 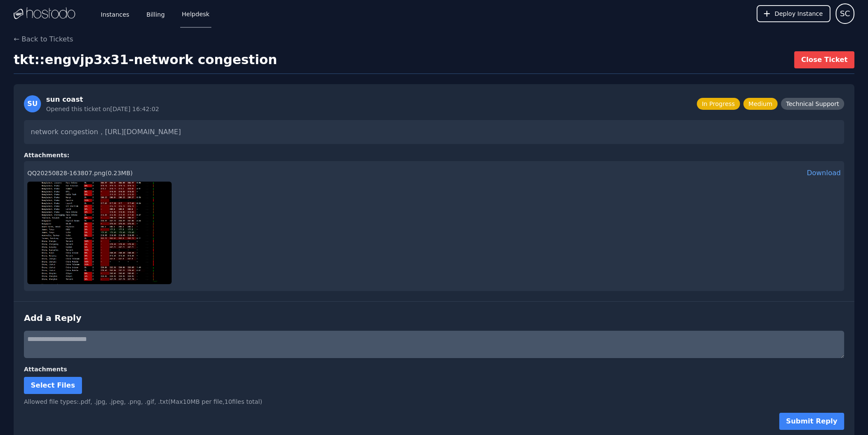 I want to click on div: SU, so click(x=33, y=104).